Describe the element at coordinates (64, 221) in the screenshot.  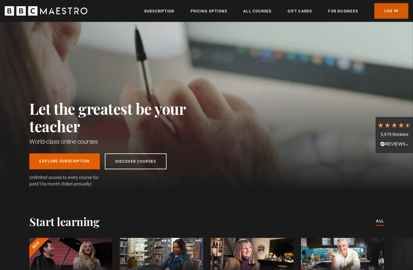
I see `h2: Start learning` at that location.